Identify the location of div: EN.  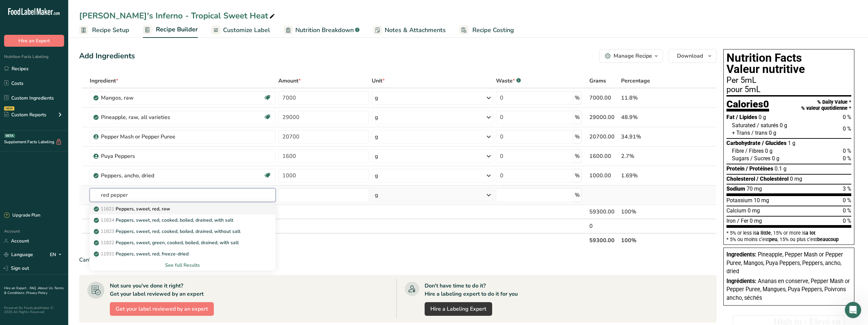
(57, 255).